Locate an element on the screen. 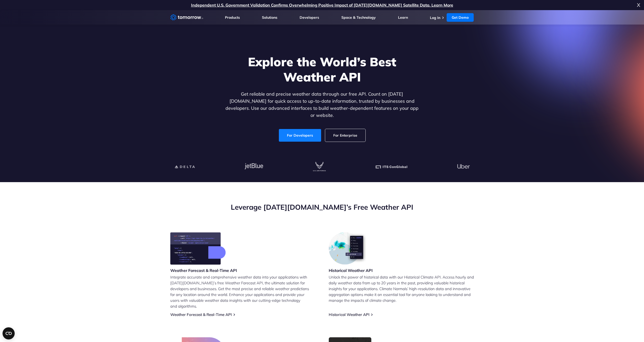 This screenshot has width=644, height=342. button: Open CMP widget is located at coordinates (9, 333).